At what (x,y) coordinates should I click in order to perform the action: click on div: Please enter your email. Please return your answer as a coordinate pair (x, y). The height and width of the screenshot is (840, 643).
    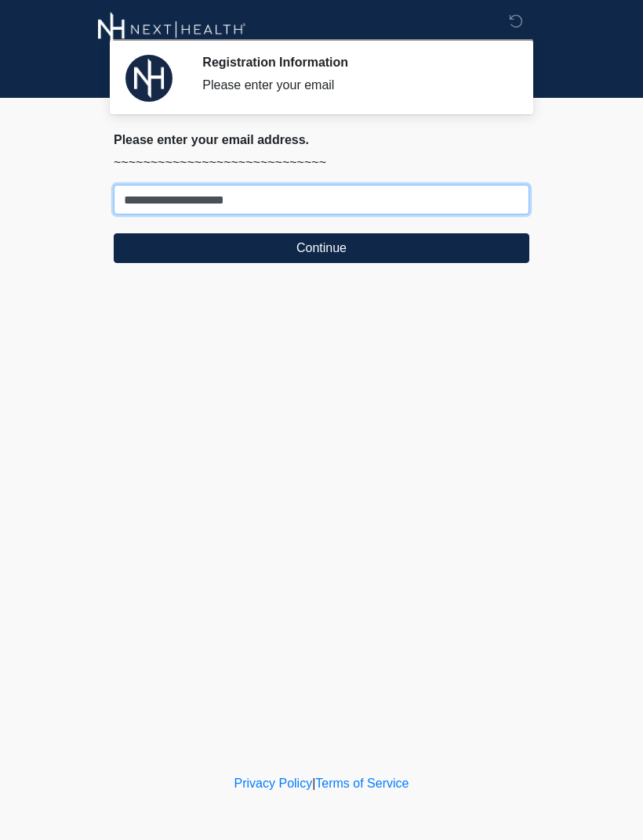
    Looking at the image, I should click on (353, 85).